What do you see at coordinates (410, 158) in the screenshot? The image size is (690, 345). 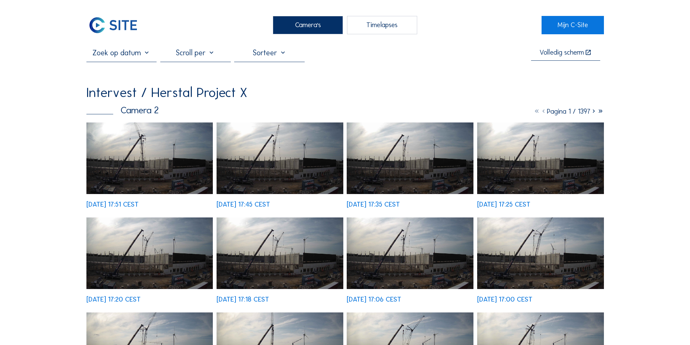 I see `img: image_52689070` at bounding box center [410, 158].